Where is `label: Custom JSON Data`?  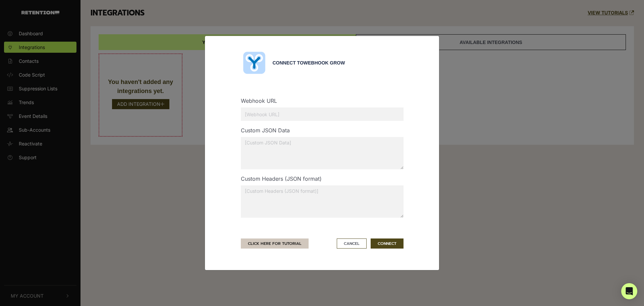 label: Custom JSON Data is located at coordinates (265, 130).